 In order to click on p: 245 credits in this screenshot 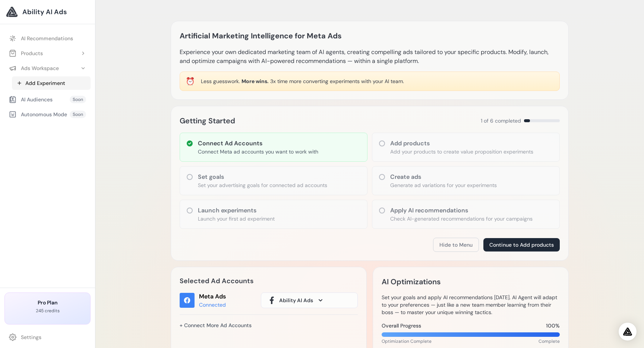, I will do `click(47, 311)`.